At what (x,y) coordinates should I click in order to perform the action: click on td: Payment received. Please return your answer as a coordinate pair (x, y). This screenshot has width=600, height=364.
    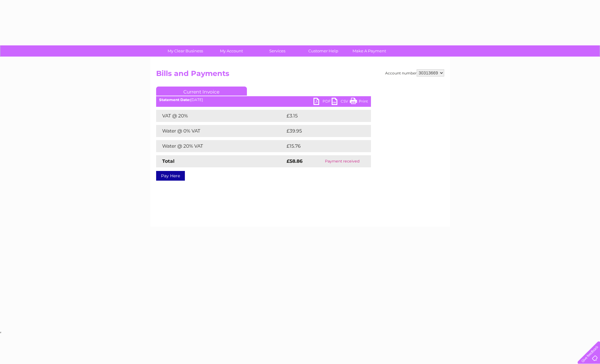
    Looking at the image, I should click on (342, 161).